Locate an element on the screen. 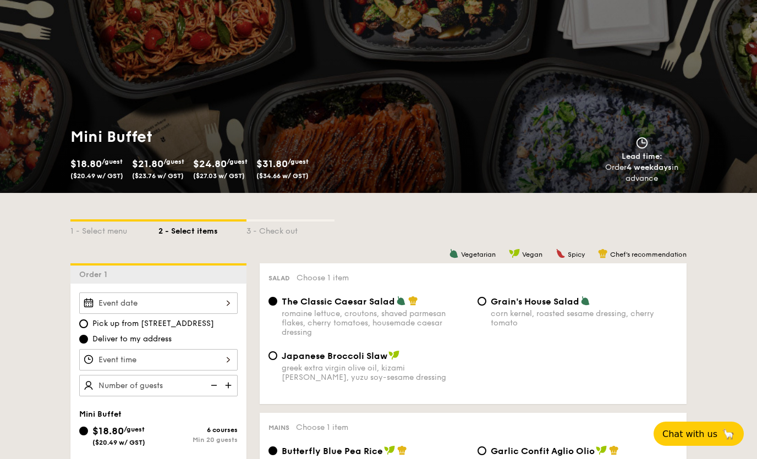  h1: Mini Buffet is located at coordinates (222, 137).